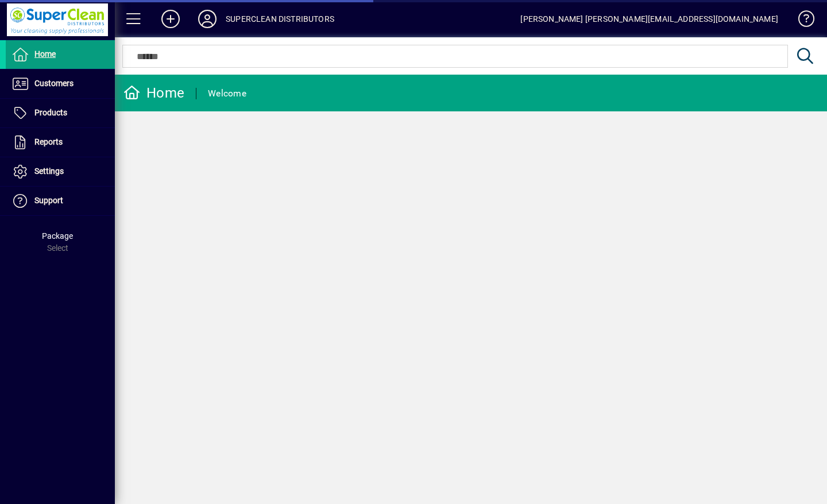 The width and height of the screenshot is (827, 504). I want to click on span: Support, so click(49, 200).